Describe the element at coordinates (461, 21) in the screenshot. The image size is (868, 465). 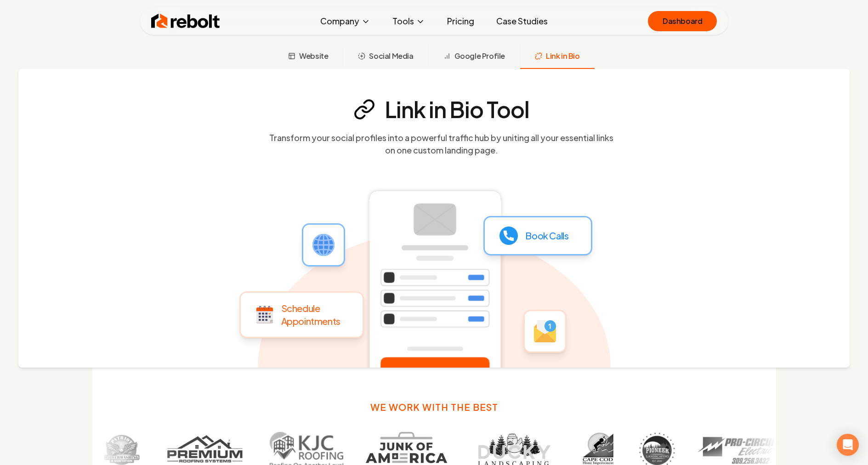
I see `a: Pricing` at that location.